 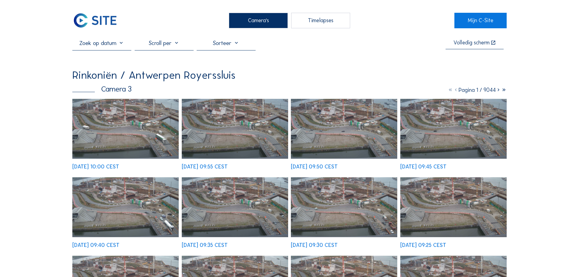 I want to click on img: image_53620396, so click(x=126, y=207).